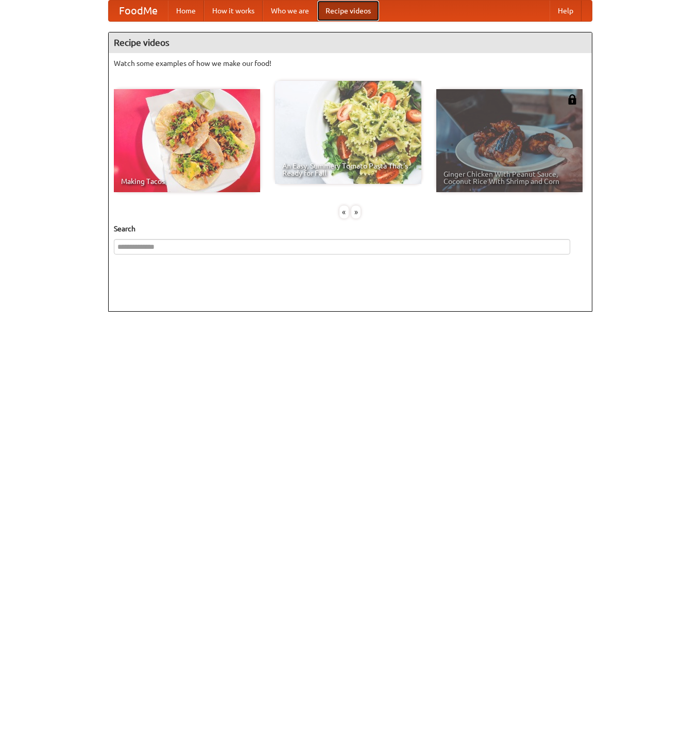  Describe the element at coordinates (138, 11) in the screenshot. I see `a: FoodMe` at that location.